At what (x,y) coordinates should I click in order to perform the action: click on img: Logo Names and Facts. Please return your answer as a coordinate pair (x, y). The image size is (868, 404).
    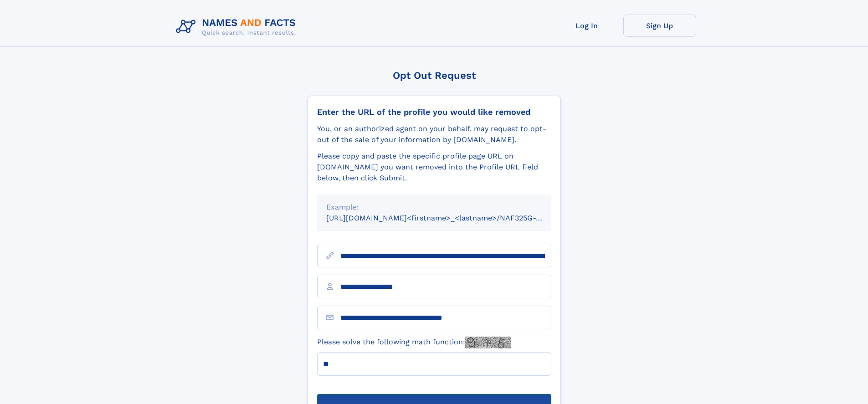
    Looking at the image, I should click on (238, 27).